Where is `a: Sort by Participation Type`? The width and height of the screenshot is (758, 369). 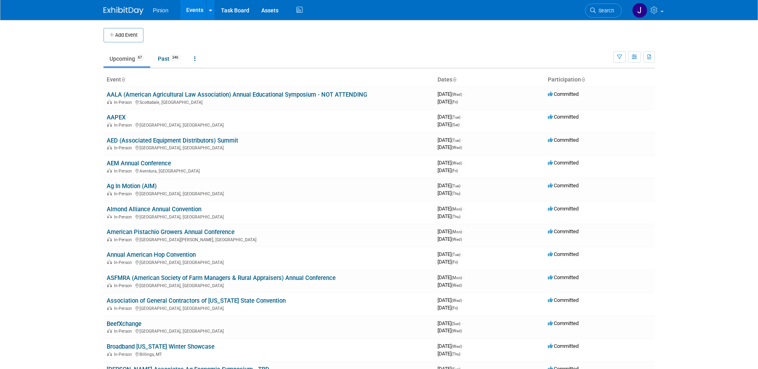 a: Sort by Participation Type is located at coordinates (583, 80).